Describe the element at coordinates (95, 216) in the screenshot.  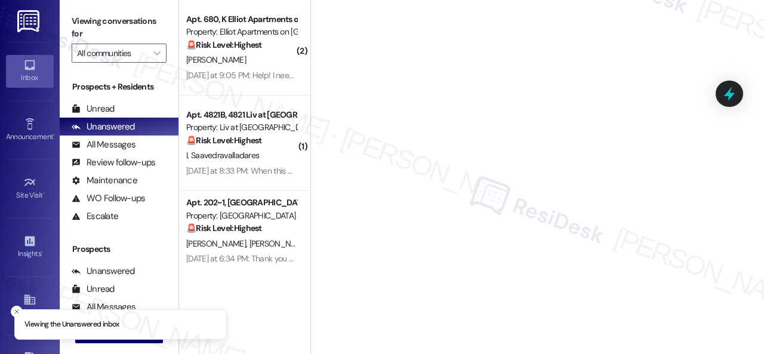
I see `div: Escalate` at that location.